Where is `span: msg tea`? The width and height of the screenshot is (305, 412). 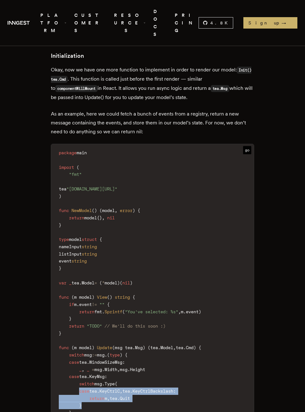
span: msg tea is located at coordinates (124, 348).